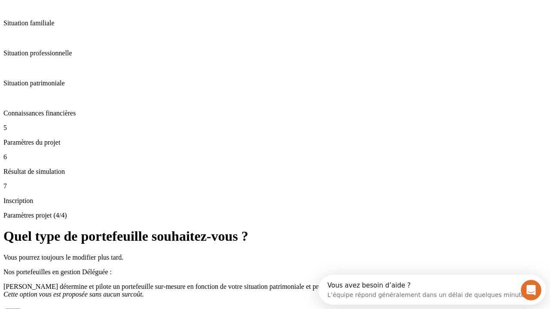 The width and height of the screenshot is (550, 309). I want to click on p: 6, so click(275, 157).